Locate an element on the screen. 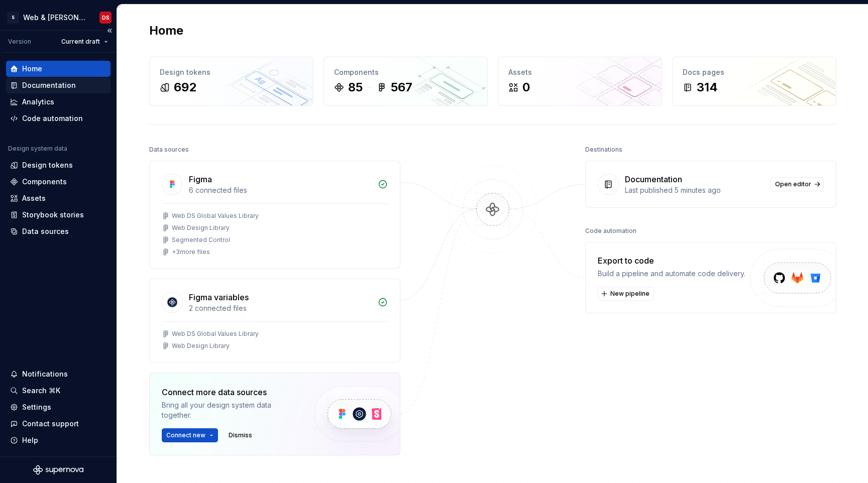 The image size is (868, 483). div: Last published 5 minutes ago is located at coordinates (694, 190).